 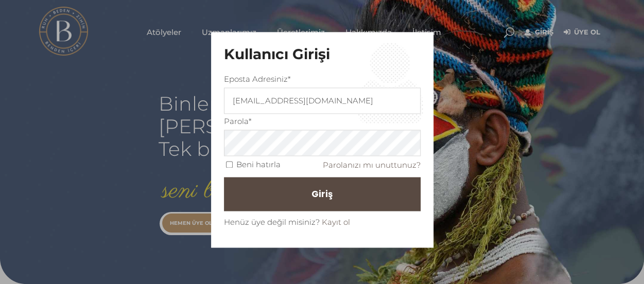 What do you see at coordinates (258, 79) in the screenshot?
I see `label: Eposta Adresiniz*` at bounding box center [258, 79].